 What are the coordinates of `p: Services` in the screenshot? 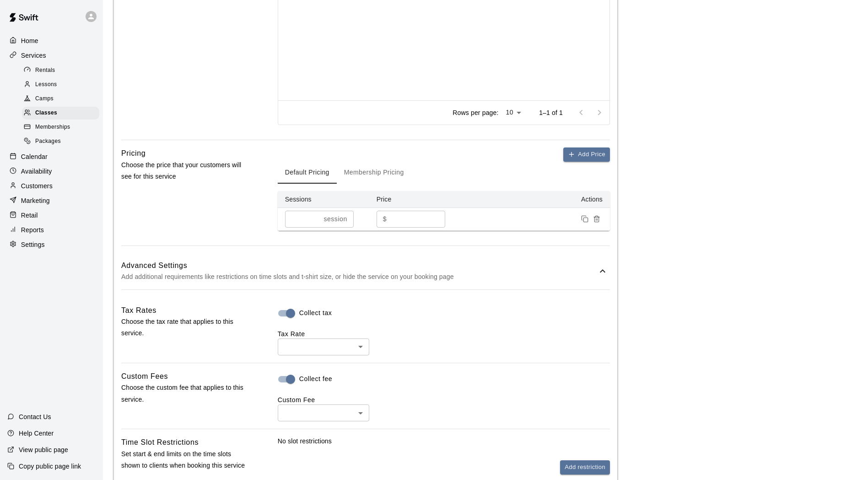 It's located at (34, 56).